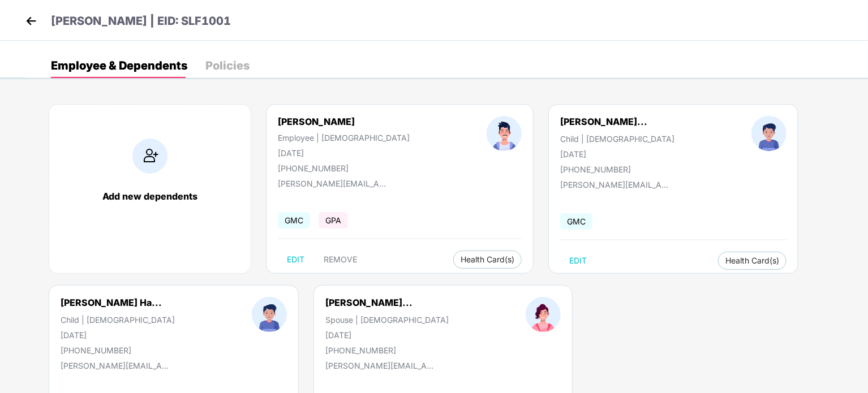 This screenshot has height=393, width=868. What do you see at coordinates (340, 260) in the screenshot?
I see `span: REMOVE` at bounding box center [340, 260].